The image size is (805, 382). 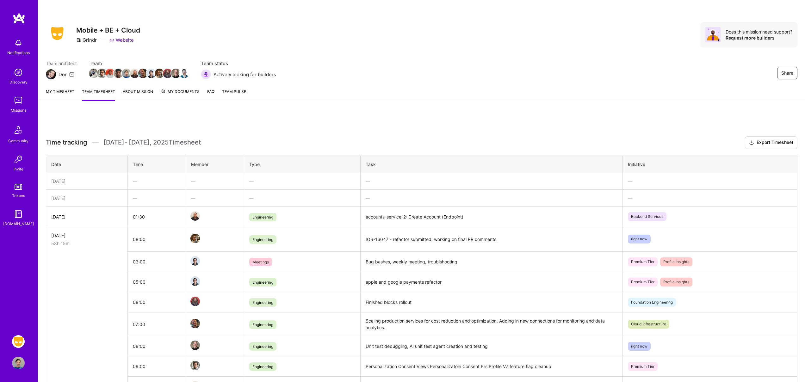 What do you see at coordinates (492, 262) in the screenshot?
I see `td: Bug bashes, weekly meeting, troublshooting` at bounding box center [492, 262].